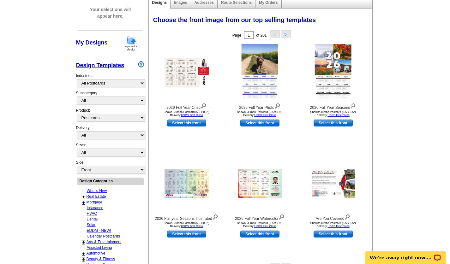 The width and height of the screenshot is (450, 264). What do you see at coordinates (111, 181) in the screenshot?
I see `div: Design Categories` at bounding box center [111, 181].